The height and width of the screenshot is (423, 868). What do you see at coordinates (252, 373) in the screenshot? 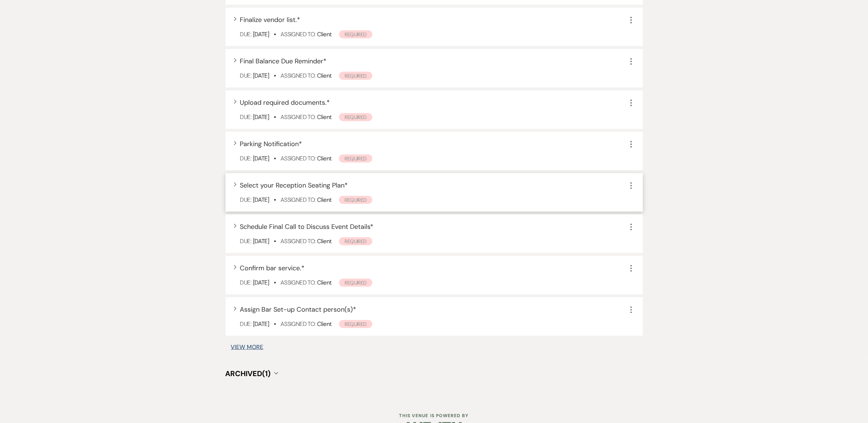
I see `button: Archived(1)` at bounding box center [252, 373].